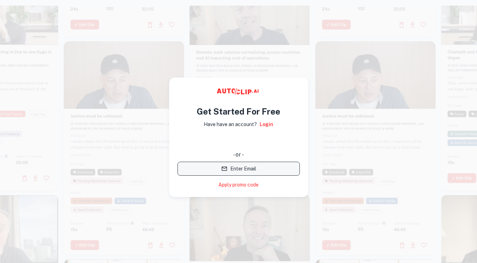 Image resolution: width=477 pixels, height=263 pixels. What do you see at coordinates (239, 141) in the screenshot?
I see `div: 使用 Google 账号登录。在新标签页中打开` at bounding box center [239, 141].